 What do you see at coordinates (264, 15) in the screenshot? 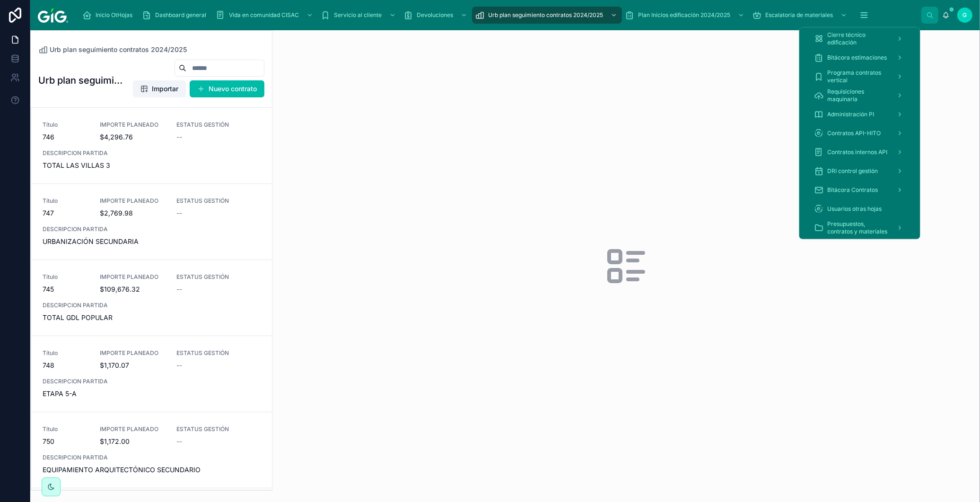
I see `span: Vida en comunidad CISAC` at bounding box center [264, 15].